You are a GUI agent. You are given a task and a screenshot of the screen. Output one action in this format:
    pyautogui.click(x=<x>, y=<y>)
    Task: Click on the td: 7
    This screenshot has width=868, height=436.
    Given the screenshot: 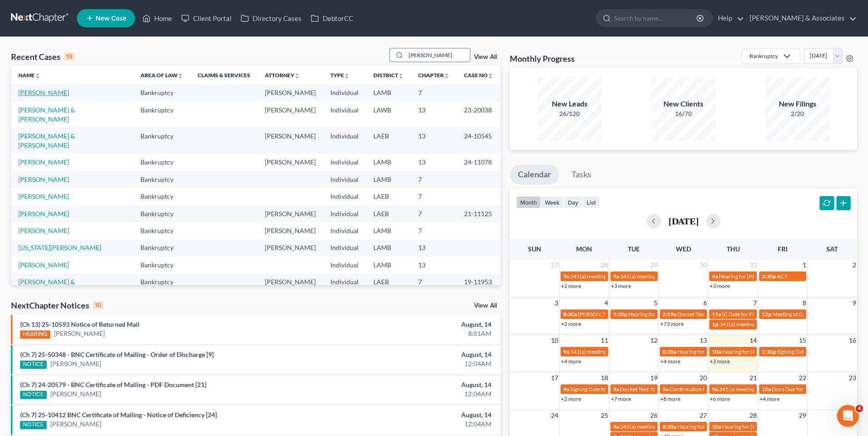 What is the action you would take?
    pyautogui.click(x=434, y=92)
    